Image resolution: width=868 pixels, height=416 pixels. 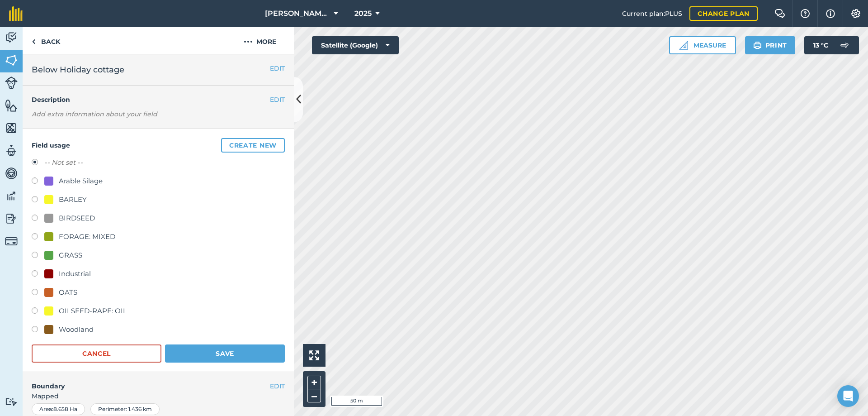 What do you see at coordinates (652, 13) in the screenshot?
I see `span: Current plan : PLUS` at bounding box center [652, 13].